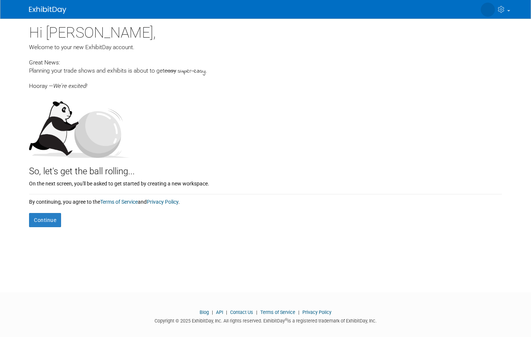 The width and height of the screenshot is (531, 337). Describe the element at coordinates (266, 71) in the screenshot. I see `div: Planning your trade shows and exhibits is about to get .` at that location.